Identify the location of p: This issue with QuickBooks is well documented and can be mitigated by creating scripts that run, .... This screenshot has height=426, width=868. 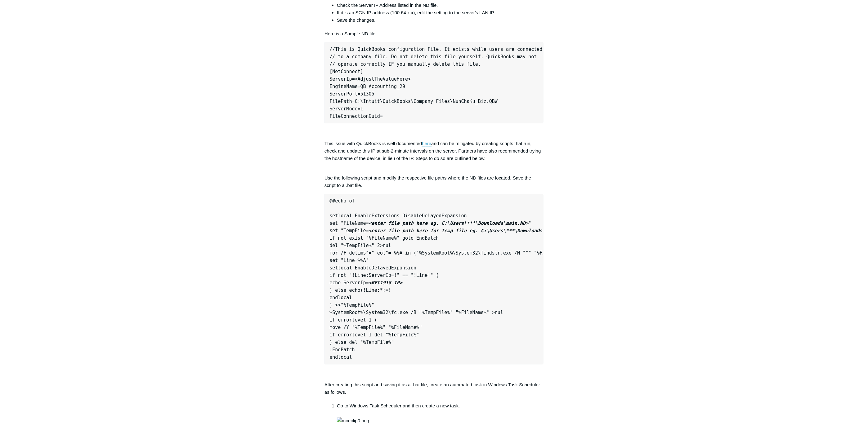
(434, 151).